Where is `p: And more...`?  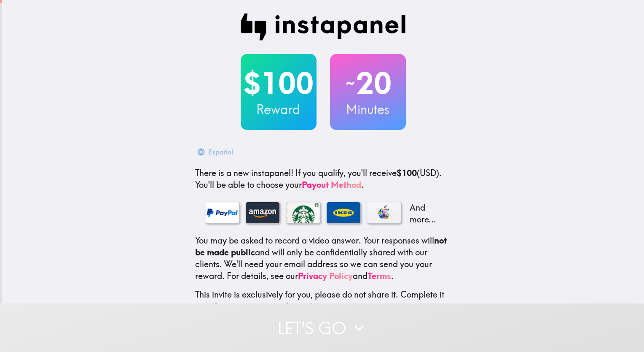 p: And more... is located at coordinates (425, 213).